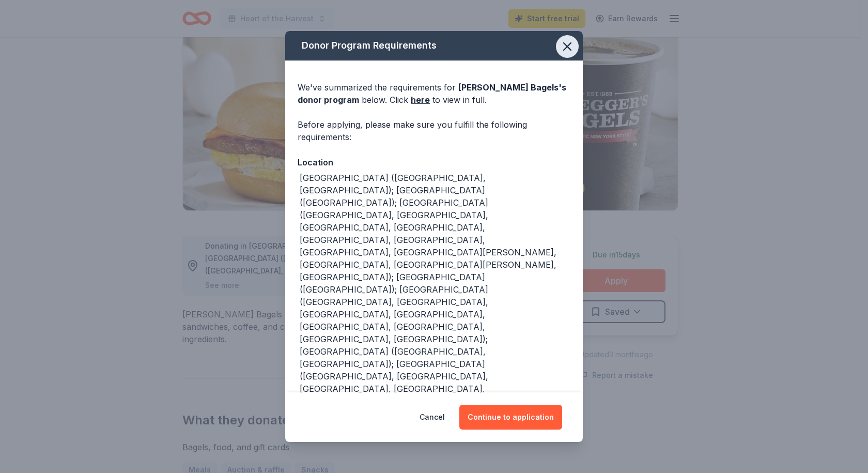 The height and width of the screenshot is (473, 868). What do you see at coordinates (434, 131) in the screenshot?
I see `div: Before applying, please make sure you fulfill the following requirements:` at bounding box center [434, 131].